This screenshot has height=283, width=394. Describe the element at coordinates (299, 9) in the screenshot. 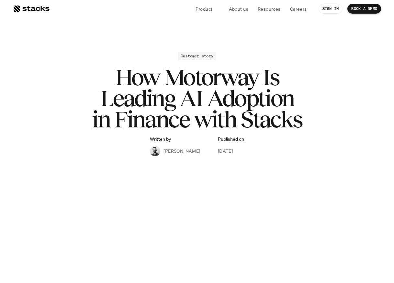

I see `a: Careers` at that location.